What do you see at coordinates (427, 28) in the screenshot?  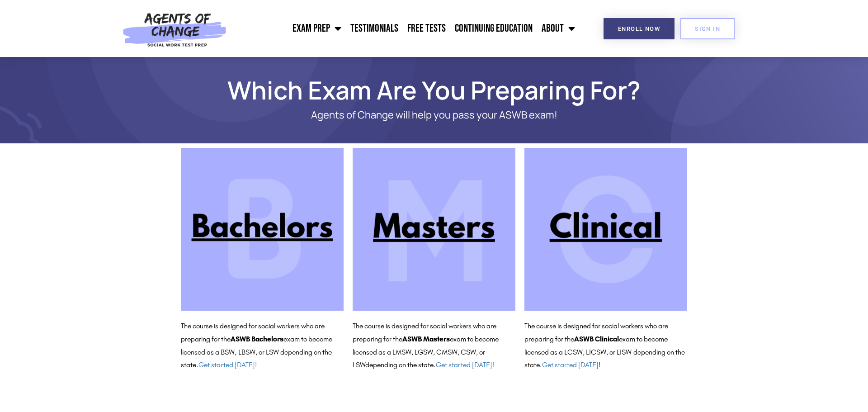 I see `a: Free Tests` at bounding box center [427, 28].